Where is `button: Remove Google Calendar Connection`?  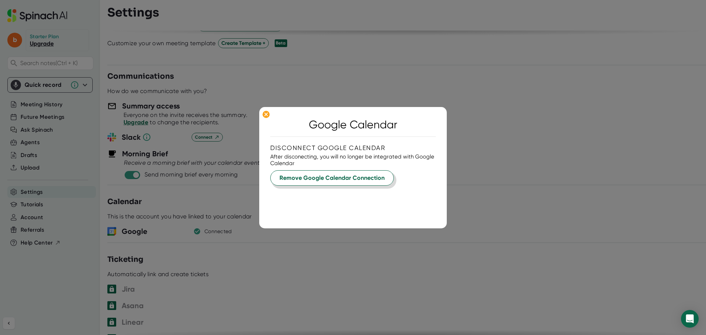 button: Remove Google Calendar Connection is located at coordinates (332, 178).